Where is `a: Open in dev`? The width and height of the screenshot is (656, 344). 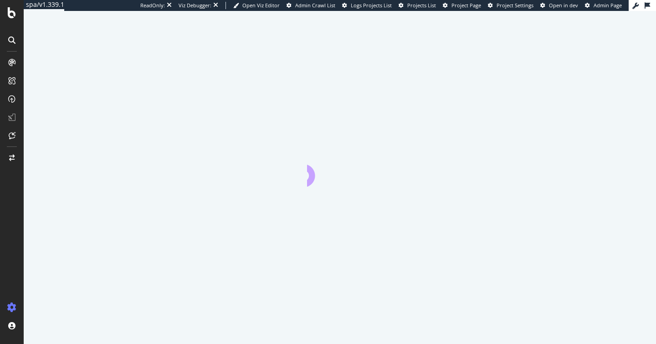
a: Open in dev is located at coordinates (559, 5).